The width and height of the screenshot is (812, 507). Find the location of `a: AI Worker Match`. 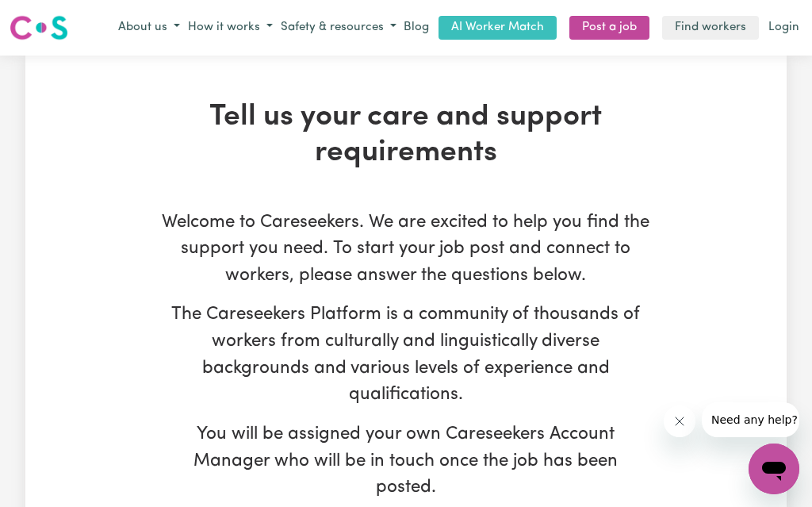

a: AI Worker Match is located at coordinates (498, 27).